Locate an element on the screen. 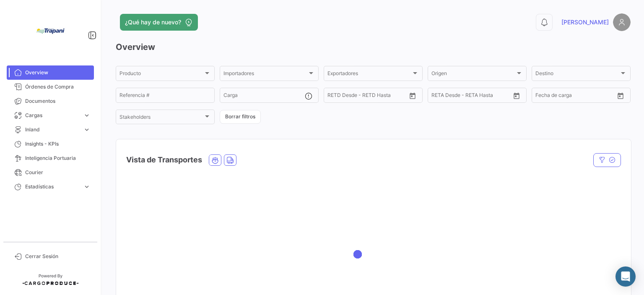  span: Exportadores is located at coordinates (369, 75).